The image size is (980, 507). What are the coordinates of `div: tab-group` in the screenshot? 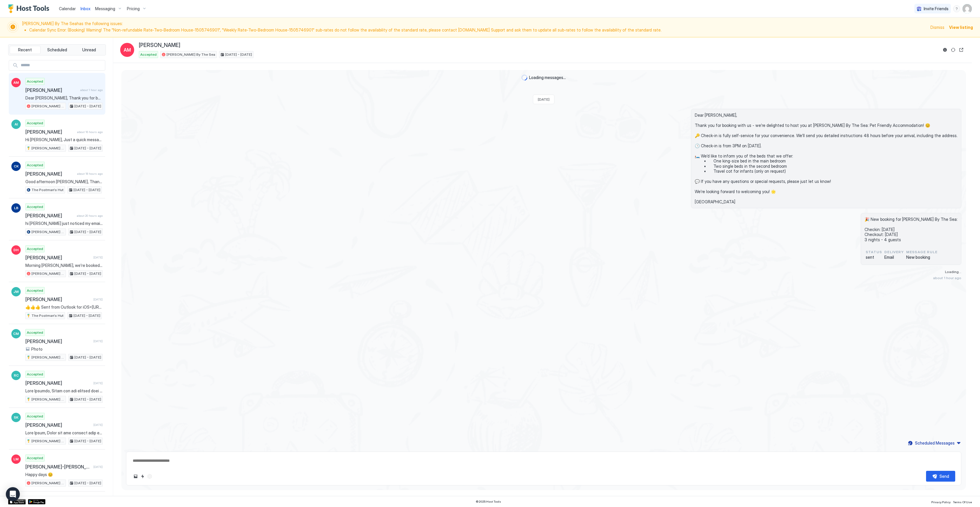 It's located at (57, 50).